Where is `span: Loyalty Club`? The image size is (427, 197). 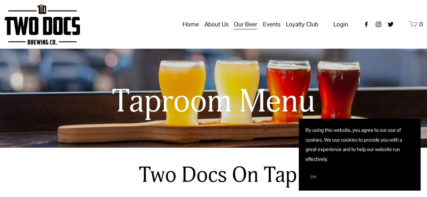 span: Loyalty Club is located at coordinates (302, 24).